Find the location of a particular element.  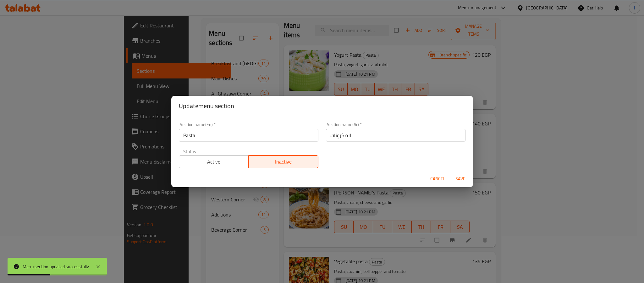

button: Save is located at coordinates (461, 178).